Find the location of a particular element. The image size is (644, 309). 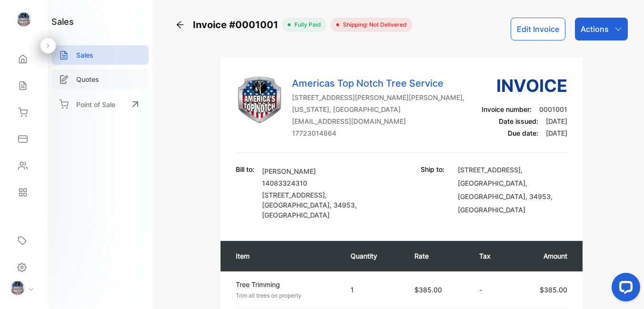

p: Americas Top Notch Tree Service is located at coordinates (379, 83).